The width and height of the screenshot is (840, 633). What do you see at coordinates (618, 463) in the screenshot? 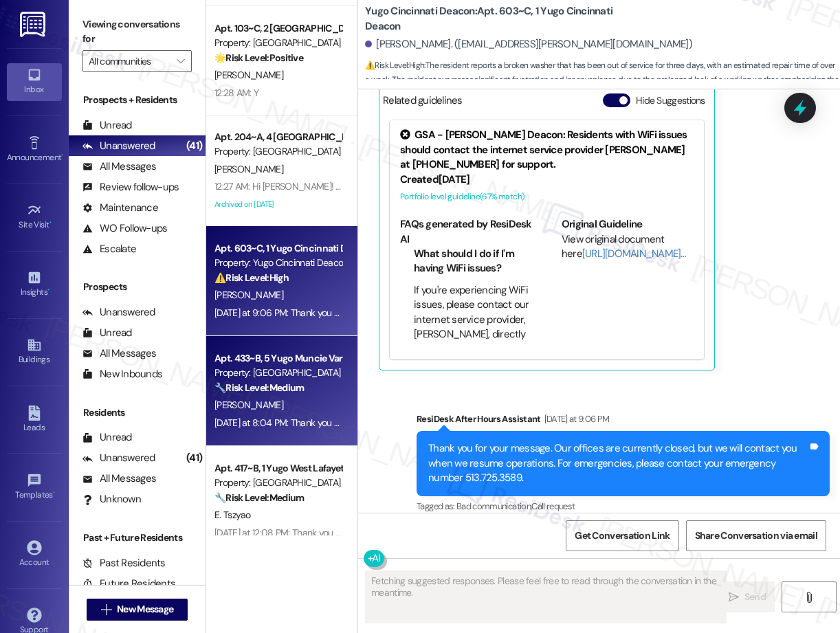
I see `div: Thank you for your message. Our offices are currently closed, but we will contact you when we res...` at bounding box center [618, 463].